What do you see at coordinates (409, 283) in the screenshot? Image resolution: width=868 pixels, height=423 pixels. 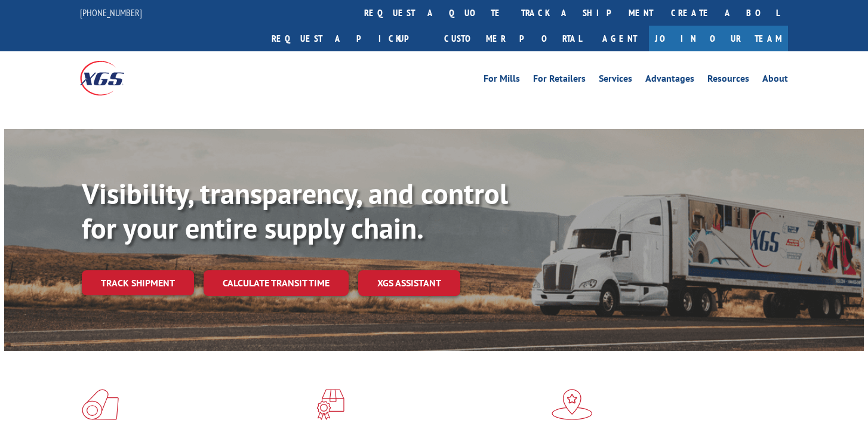 I see `a: XGS ASSISTANT` at bounding box center [409, 283].